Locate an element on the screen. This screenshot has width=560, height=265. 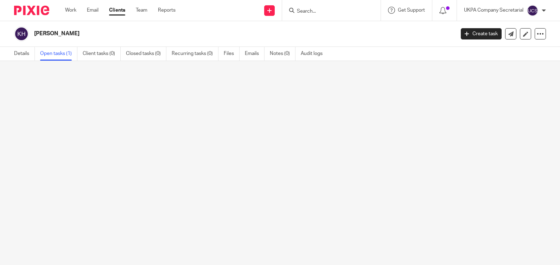
a: Recurring tasks (0) is located at coordinates (195, 54).